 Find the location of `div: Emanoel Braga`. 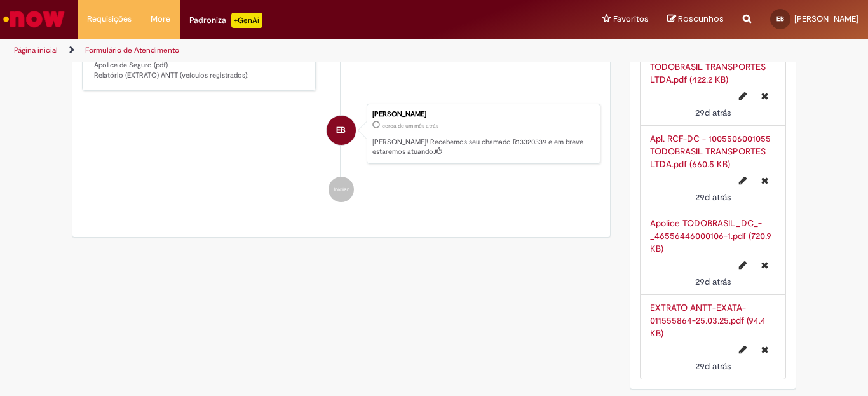

div: Emanoel Braga is located at coordinates (341, 130).